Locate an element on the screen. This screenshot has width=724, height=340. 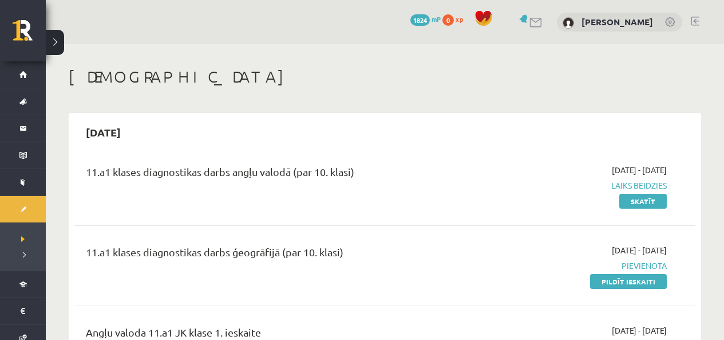
img: Daniela Fedukoviča is located at coordinates (569, 23).